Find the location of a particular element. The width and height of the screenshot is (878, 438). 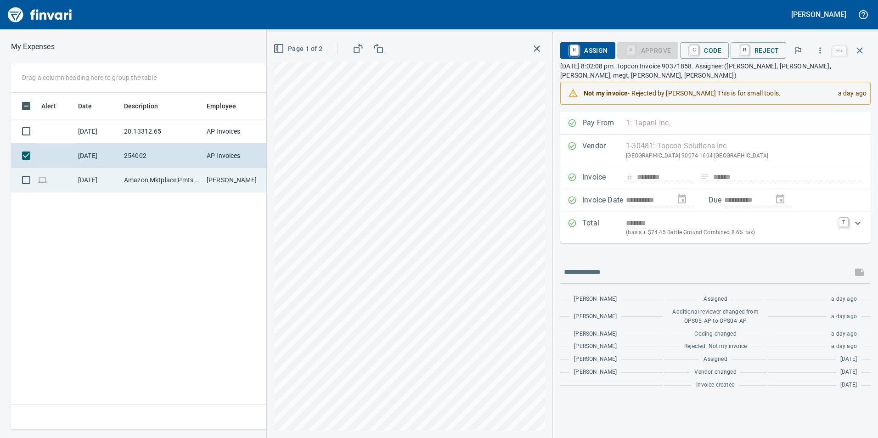

span: Additional reviewer changed from OPS05_AP to OPS04_AP is located at coordinates (715, 317).